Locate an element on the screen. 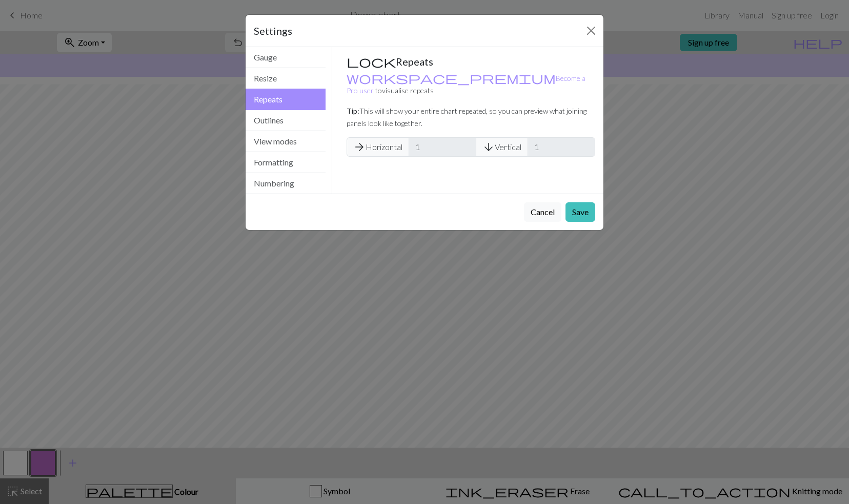  button: Resize is located at coordinates (285, 78).